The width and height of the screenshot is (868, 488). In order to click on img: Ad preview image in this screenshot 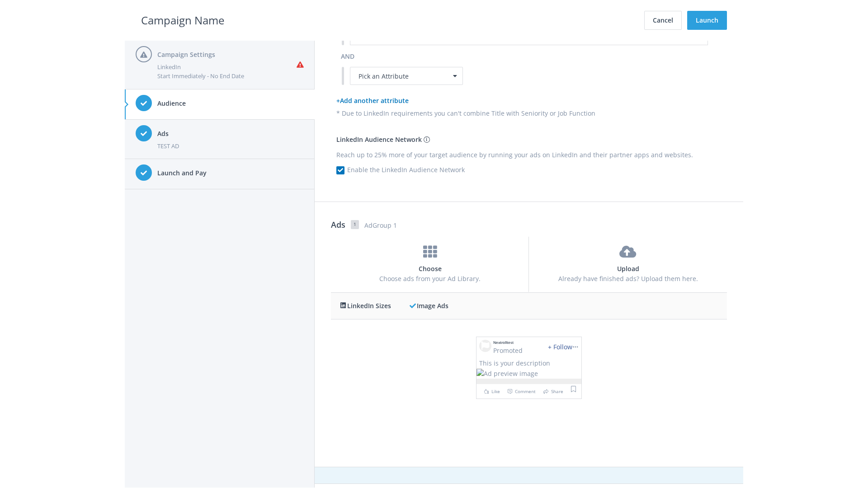, I will do `click(507, 374)`.